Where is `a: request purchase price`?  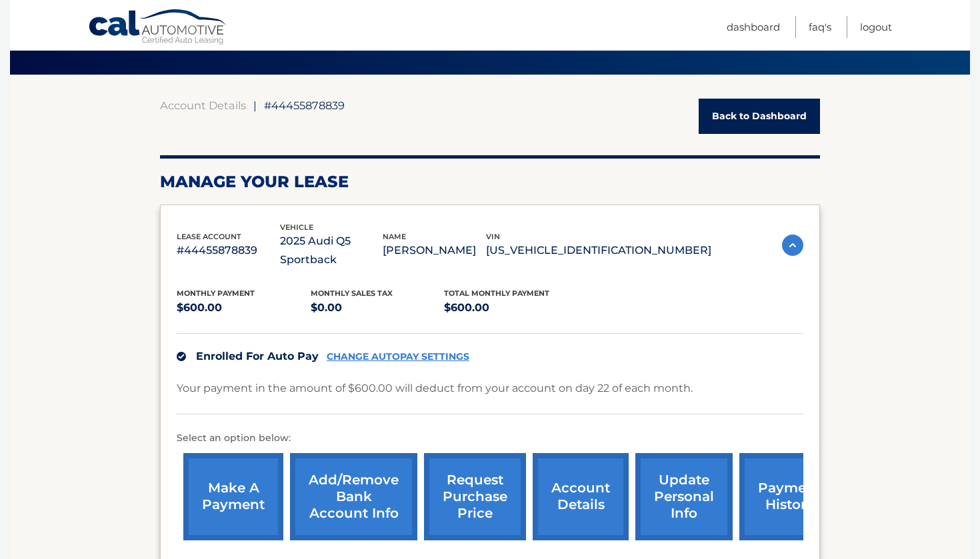 a: request purchase price is located at coordinates (475, 497).